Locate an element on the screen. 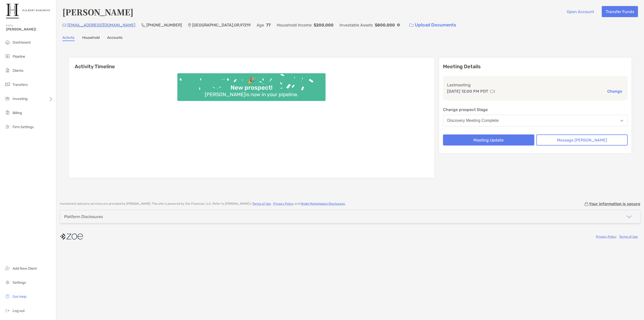 The image size is (644, 320). h6: Activity Timeline is located at coordinates (252, 63).